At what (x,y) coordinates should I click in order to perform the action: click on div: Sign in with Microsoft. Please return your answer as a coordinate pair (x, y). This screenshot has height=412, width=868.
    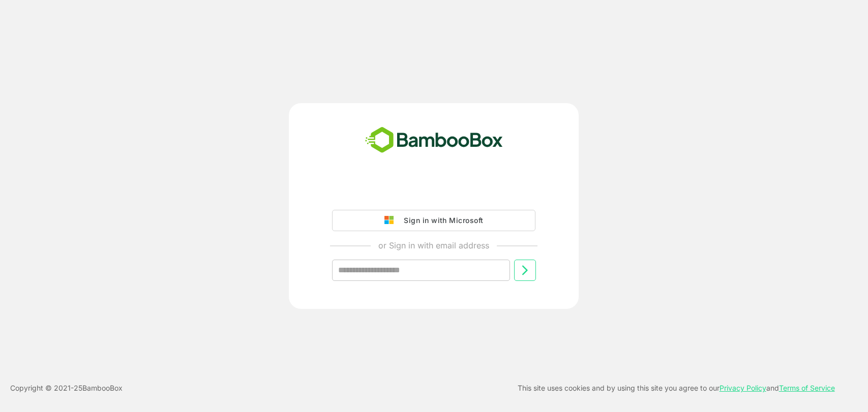
    Looking at the image, I should click on (441, 220).